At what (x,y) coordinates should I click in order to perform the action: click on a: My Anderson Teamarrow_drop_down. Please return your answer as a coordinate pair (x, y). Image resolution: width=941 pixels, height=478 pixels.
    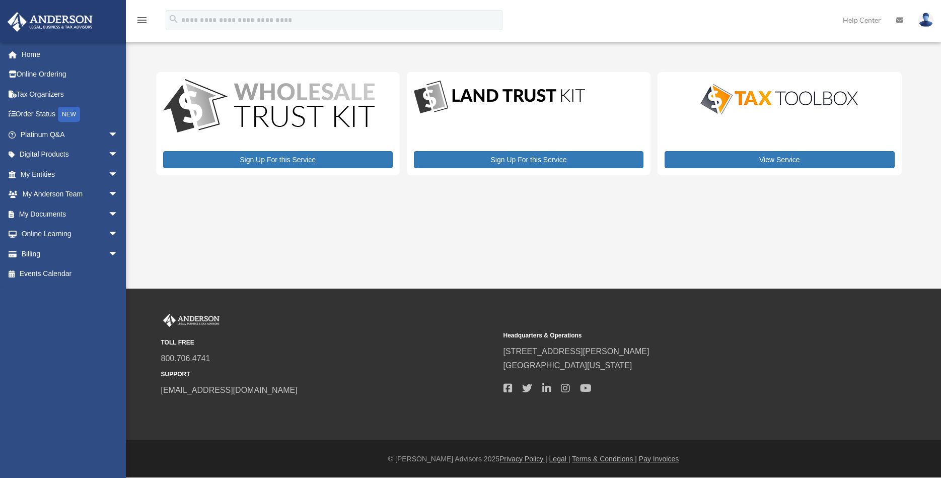
    Looking at the image, I should click on (70, 194).